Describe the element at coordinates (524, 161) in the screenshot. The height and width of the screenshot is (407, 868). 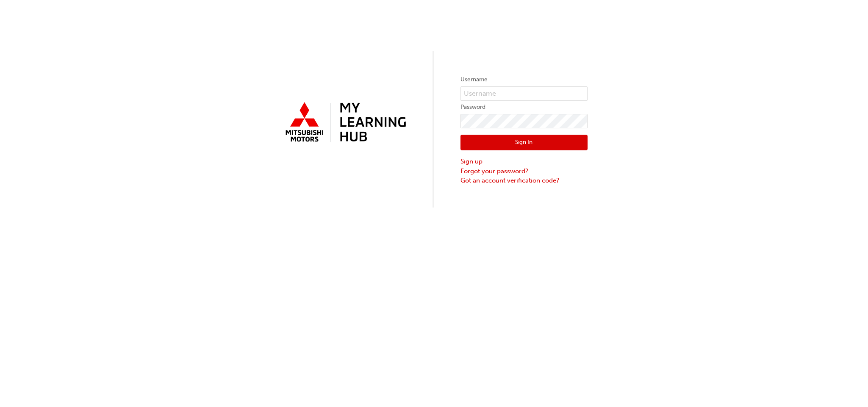
I see `a: Sign up` at that location.